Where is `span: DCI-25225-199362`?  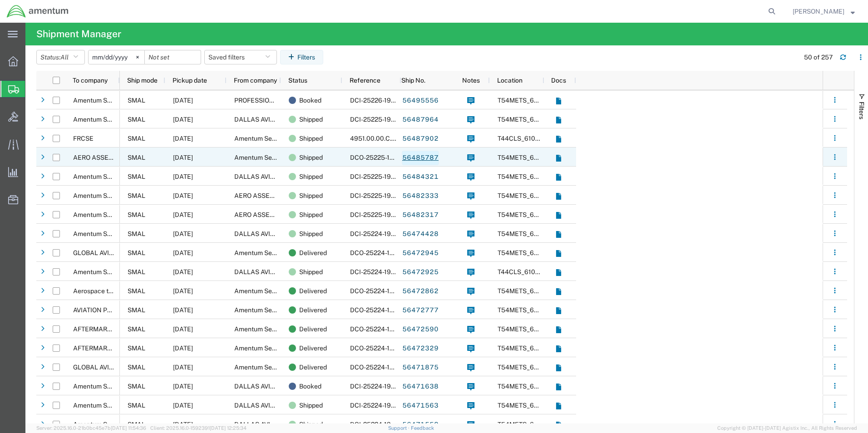
span: DCI-25225-199362 is located at coordinates (378, 196).